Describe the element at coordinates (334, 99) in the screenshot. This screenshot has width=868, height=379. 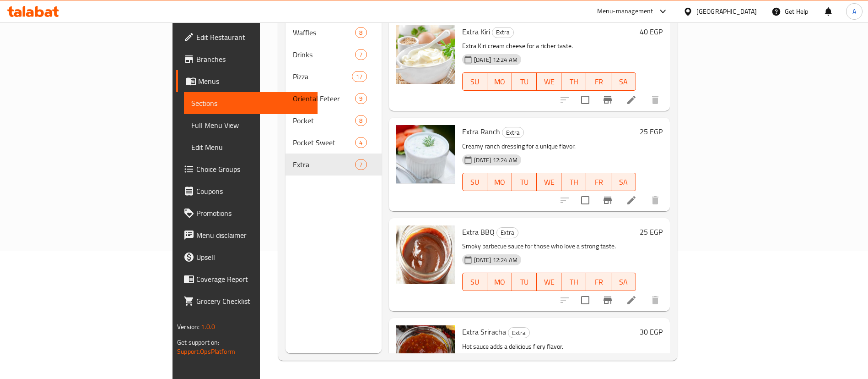
I see `nav: Menu sections` at that location.